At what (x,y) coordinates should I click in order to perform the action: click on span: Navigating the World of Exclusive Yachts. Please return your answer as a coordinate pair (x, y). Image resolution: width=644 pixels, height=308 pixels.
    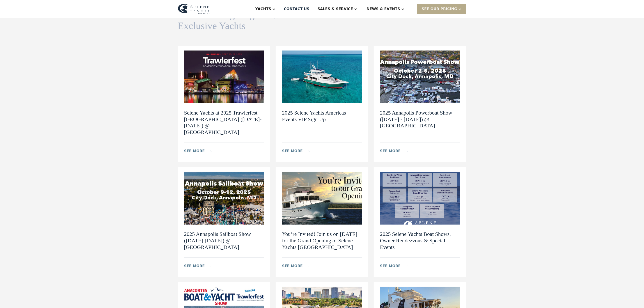
    Looking at the image, I should click on (242, 20).